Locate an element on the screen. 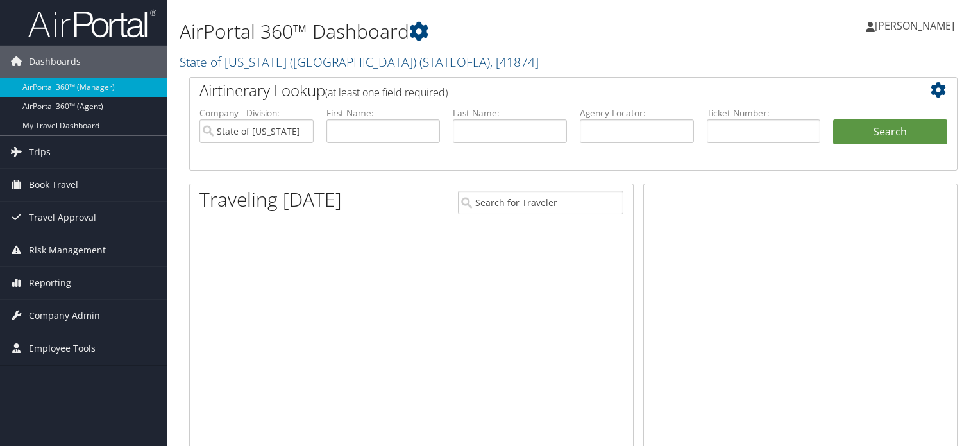 The image size is (980, 446). span: Book Travel is located at coordinates (54, 184).